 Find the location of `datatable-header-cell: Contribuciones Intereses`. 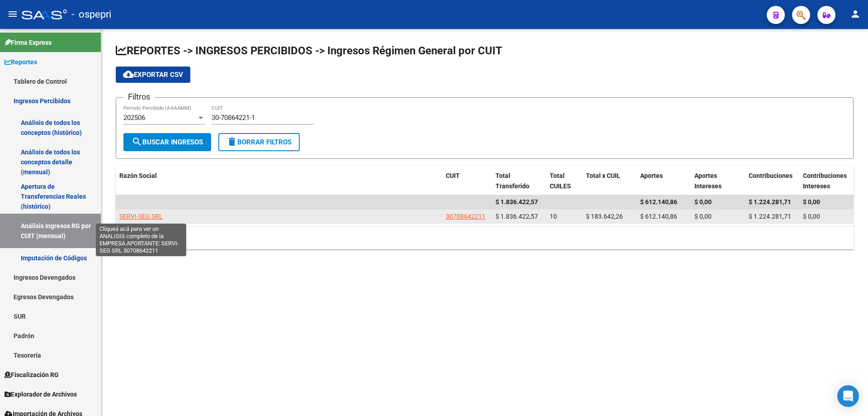

datatable-header-cell: Contribuciones Intereses is located at coordinates (827, 181).